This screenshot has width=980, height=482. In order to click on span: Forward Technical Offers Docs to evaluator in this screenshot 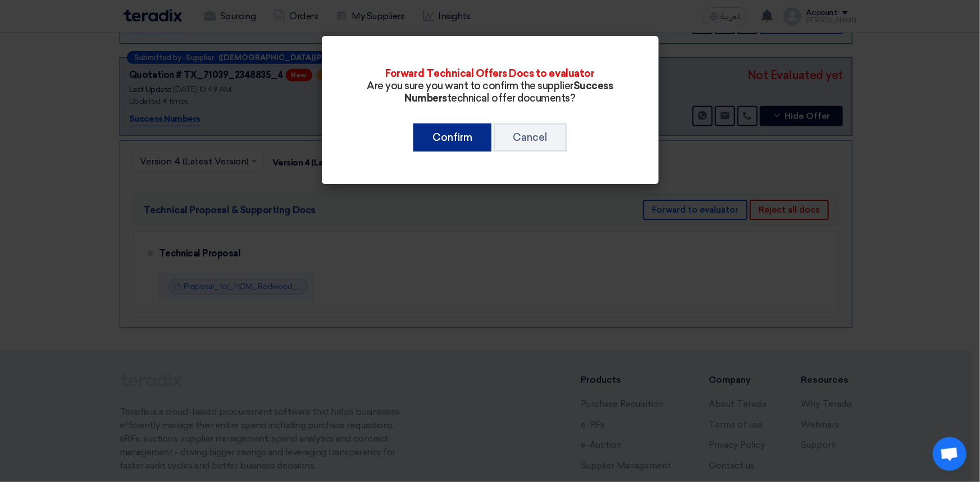, I will do `click(490, 73)`.